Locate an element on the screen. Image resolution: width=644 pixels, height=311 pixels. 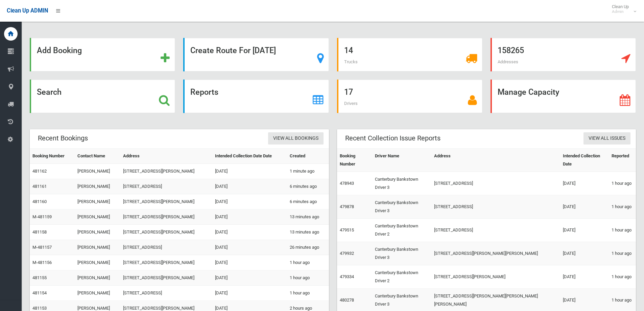
a: M-481159 is located at coordinates (42, 217).